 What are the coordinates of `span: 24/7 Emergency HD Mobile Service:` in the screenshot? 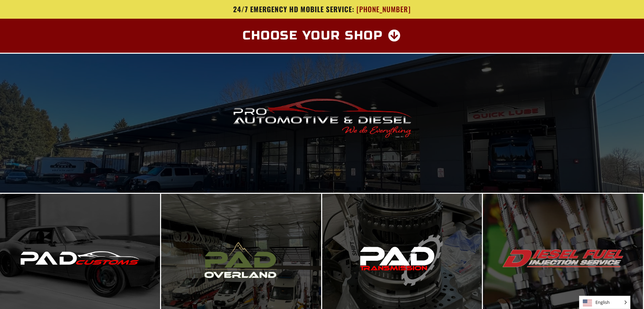 It's located at (294, 9).